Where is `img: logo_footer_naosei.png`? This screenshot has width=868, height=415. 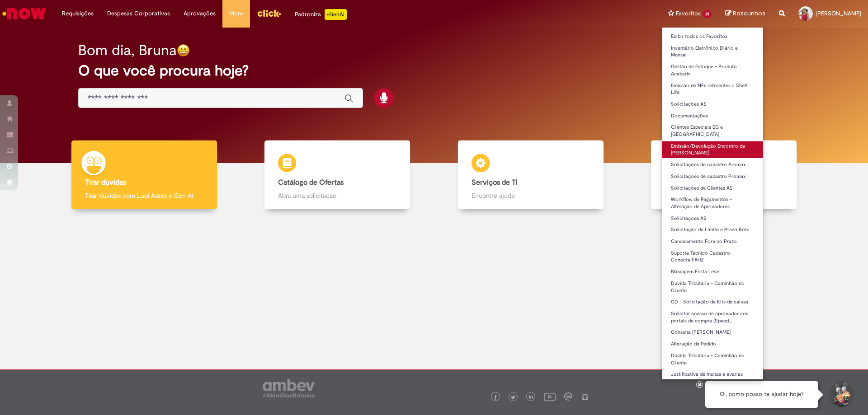 img: logo_footer_naosei.png is located at coordinates (585, 397).